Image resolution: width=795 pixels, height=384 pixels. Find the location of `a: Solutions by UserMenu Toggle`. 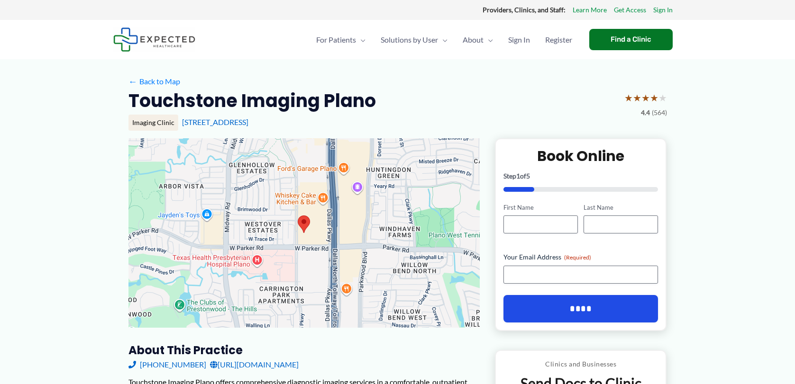

a: Solutions by UserMenu Toggle is located at coordinates (414, 40).